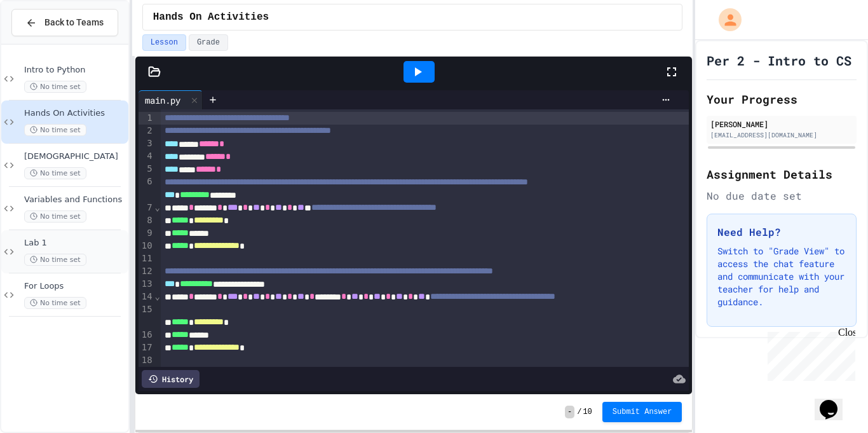  What do you see at coordinates (146, 297) in the screenshot?
I see `div: 14` at bounding box center [146, 297].